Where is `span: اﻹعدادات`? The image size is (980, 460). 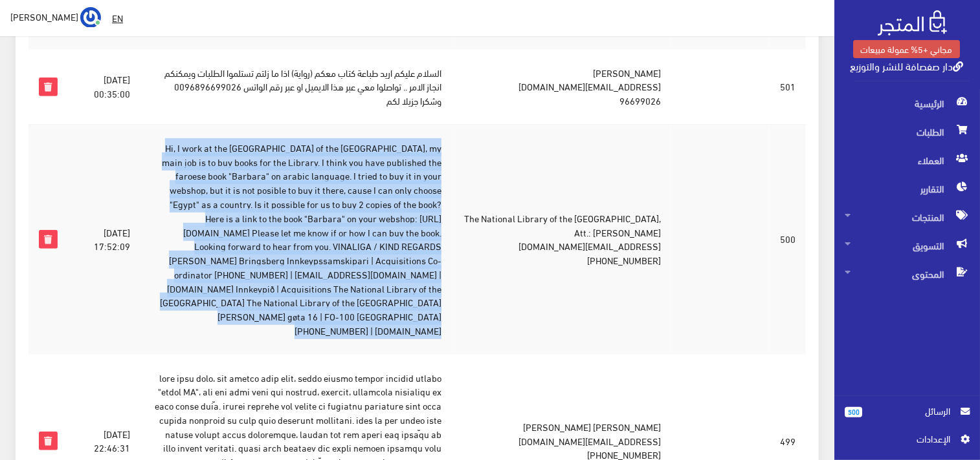 span: اﻹعدادات is located at coordinates (903, 439).